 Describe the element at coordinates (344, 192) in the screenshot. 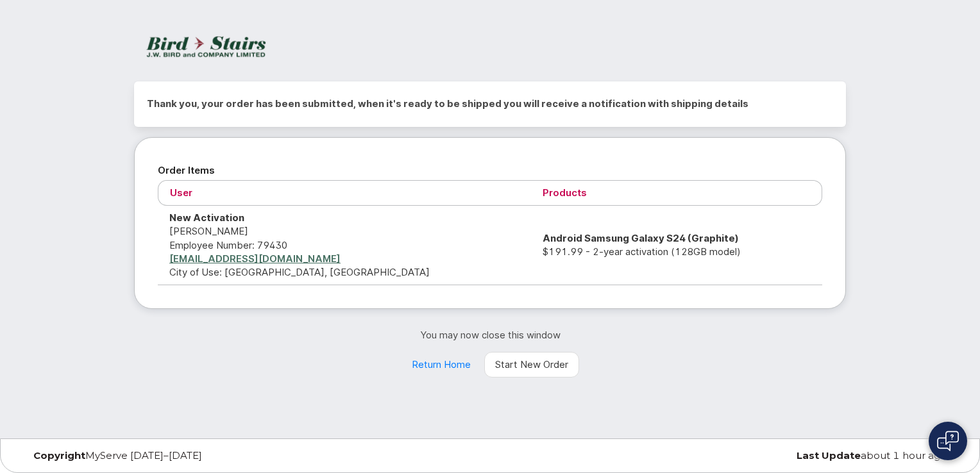

I see `th: User` at that location.